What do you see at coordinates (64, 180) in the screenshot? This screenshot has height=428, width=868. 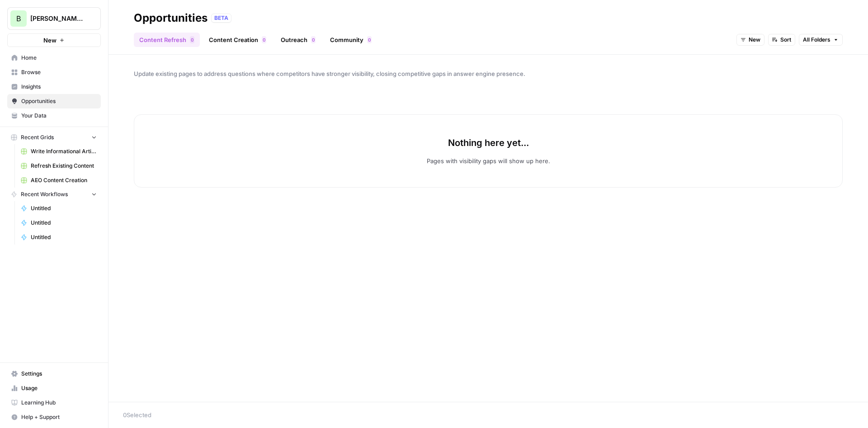 I see `span: AEO Content Creation` at bounding box center [64, 180].